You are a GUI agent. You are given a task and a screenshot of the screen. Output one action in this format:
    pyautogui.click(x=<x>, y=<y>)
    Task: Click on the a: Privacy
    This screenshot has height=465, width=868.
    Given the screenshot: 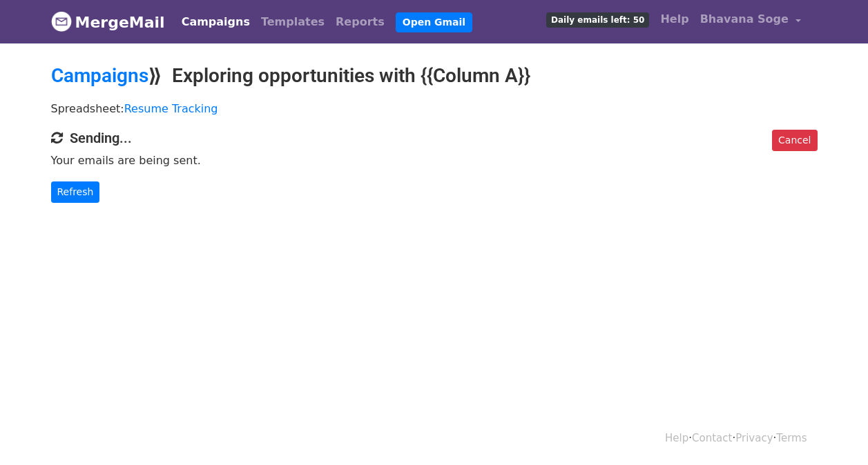 What is the action you would take?
    pyautogui.click(x=754, y=438)
    